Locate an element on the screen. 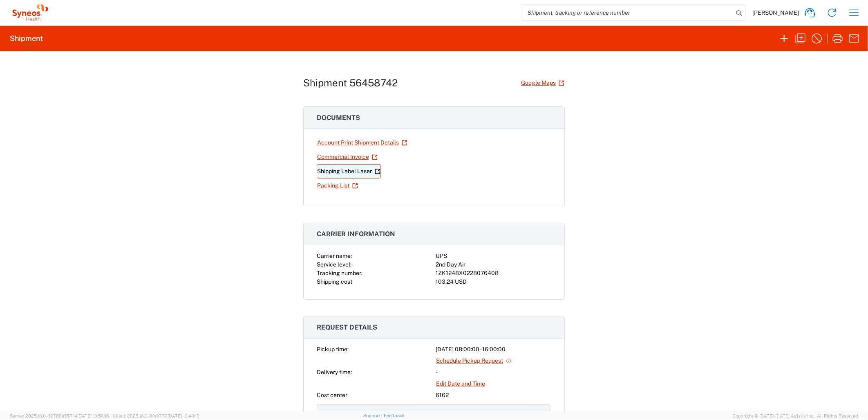  h1: Shipment 56458742 is located at coordinates (350, 83).